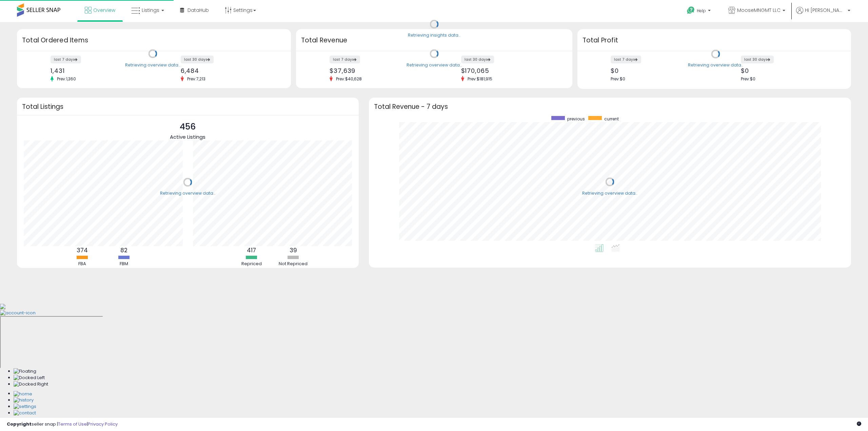 The height and width of the screenshot is (431, 868). What do you see at coordinates (24, 407) in the screenshot?
I see `img: Settings` at bounding box center [24, 407].